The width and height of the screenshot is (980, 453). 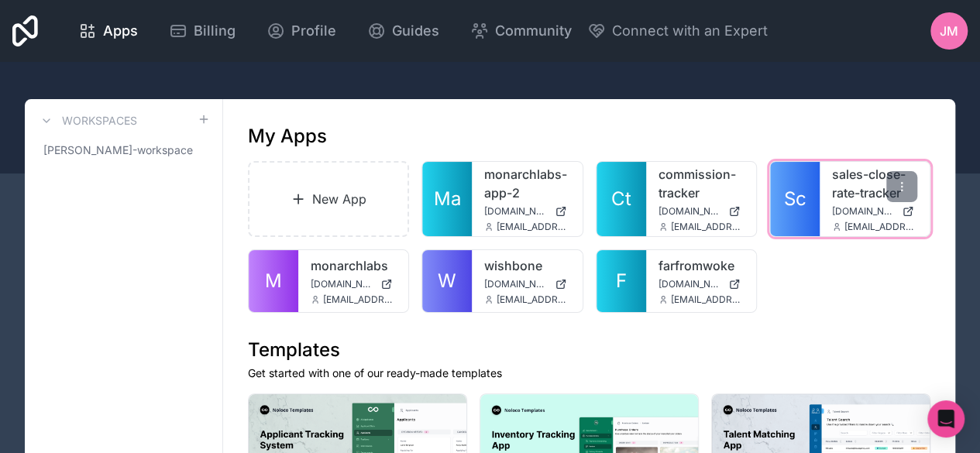 What do you see at coordinates (202, 31) in the screenshot?
I see `a: Billing` at bounding box center [202, 31].